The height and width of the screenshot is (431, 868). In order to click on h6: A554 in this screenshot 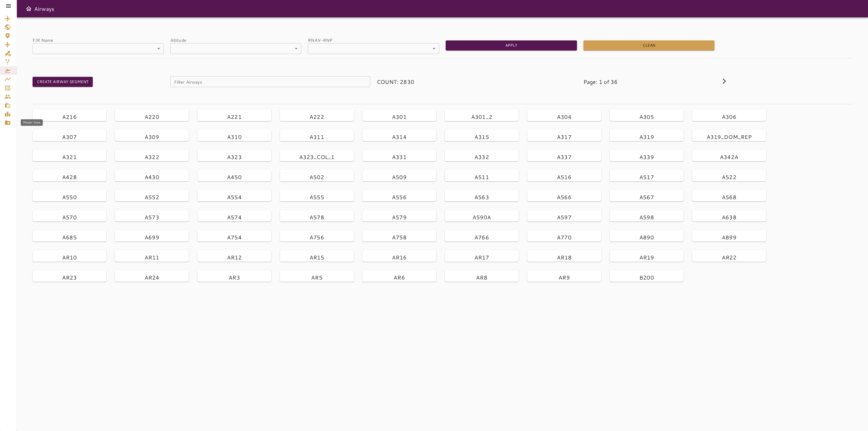, I will do `click(234, 197)`.